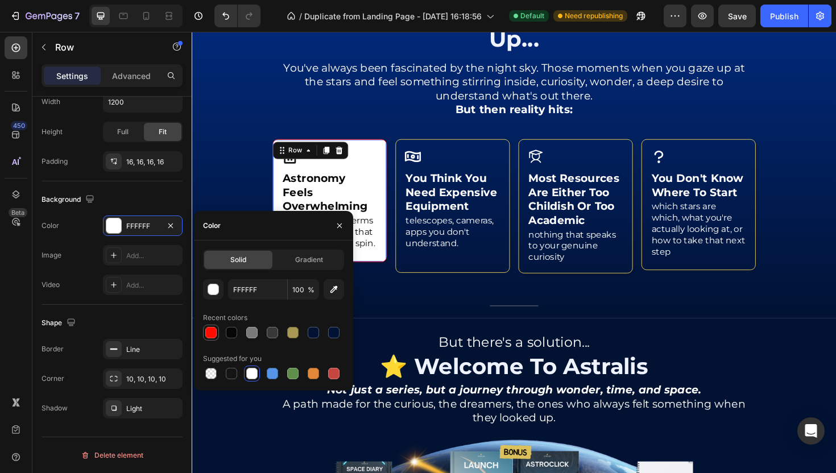  Describe the element at coordinates (309, 260) in the screenshot. I see `span: Gradient` at that location.